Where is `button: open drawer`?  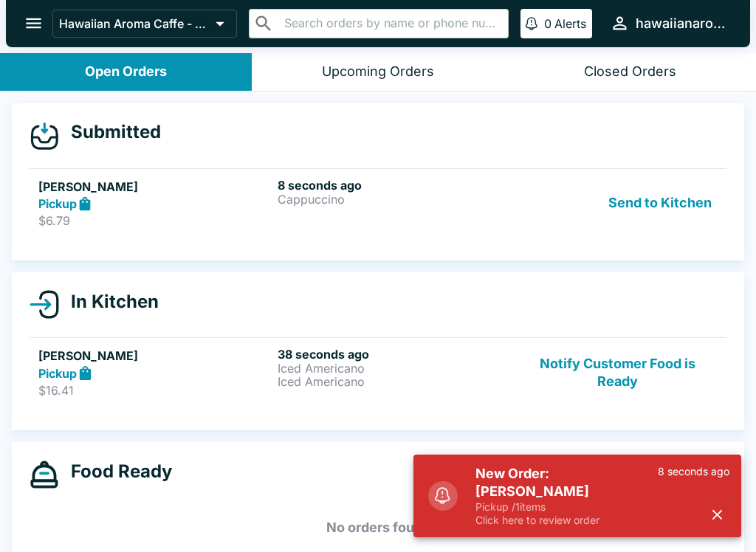
button: open drawer is located at coordinates (33, 23).